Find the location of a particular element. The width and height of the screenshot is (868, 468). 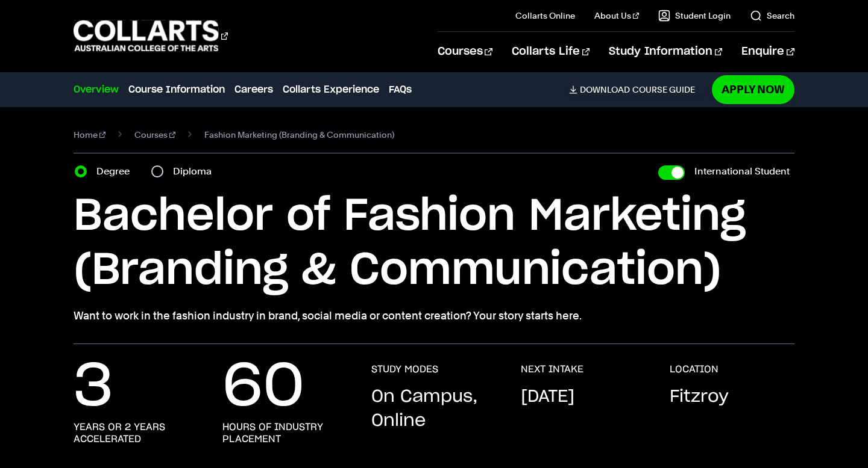

div: Go to homepage is located at coordinates (151, 36).